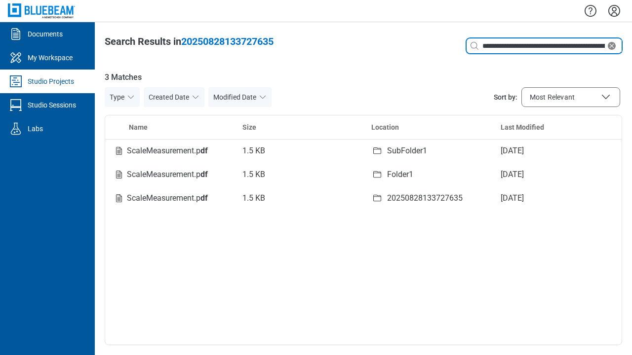 The width and height of the screenshot is (632, 355). Describe the element at coordinates (52, 105) in the screenshot. I see `div: Studio Sessions` at that location.